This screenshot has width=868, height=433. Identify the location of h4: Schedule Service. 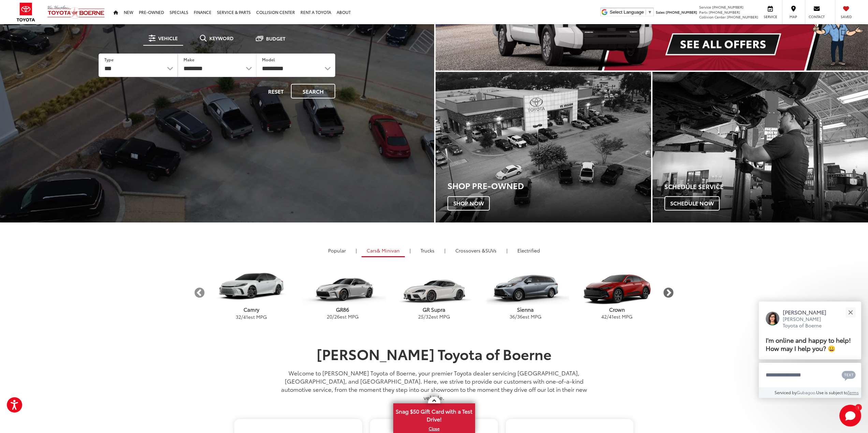
(766, 187).